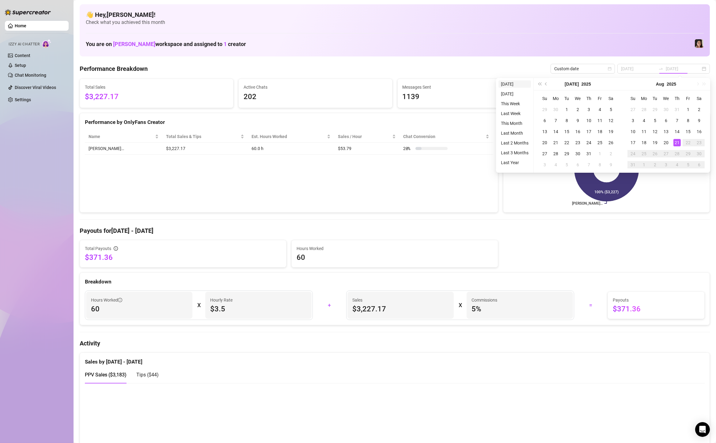 This screenshot has width=716, height=443. Describe the element at coordinates (611, 131) in the screenshot. I see `td: 2025-07-19` at that location.